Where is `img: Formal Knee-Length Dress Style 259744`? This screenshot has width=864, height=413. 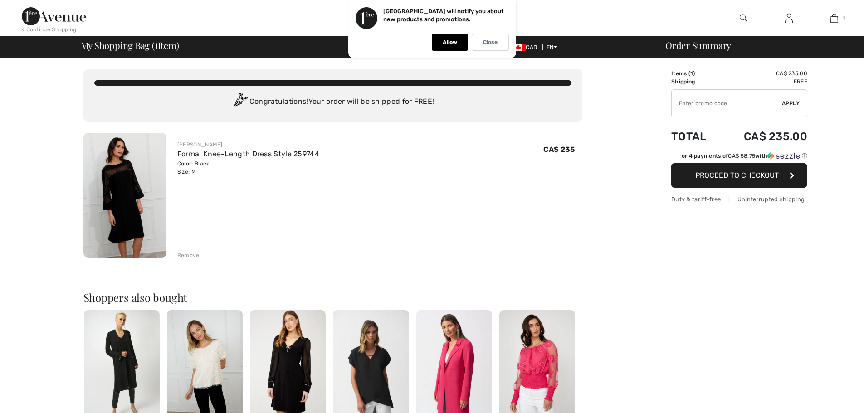
img: Formal Knee-Length Dress Style 259744 is located at coordinates (125, 195).